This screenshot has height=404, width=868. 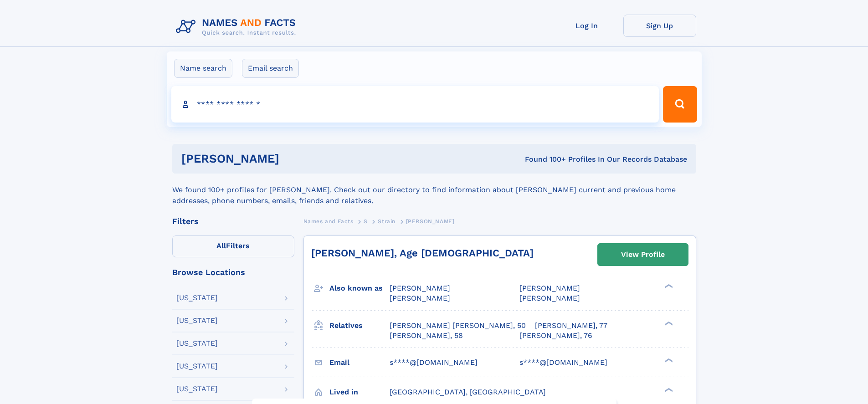 I want to click on a: S, so click(x=365, y=221).